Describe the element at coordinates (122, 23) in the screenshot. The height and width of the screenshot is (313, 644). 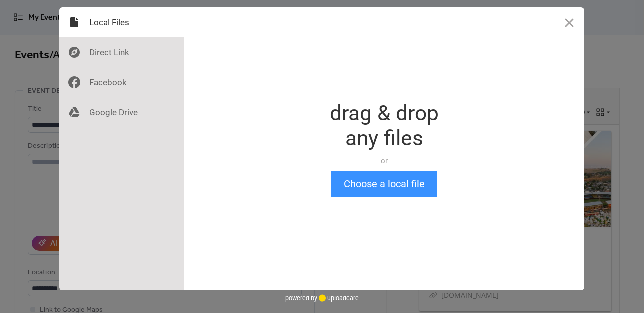
I see `div: Local Files` at that location.